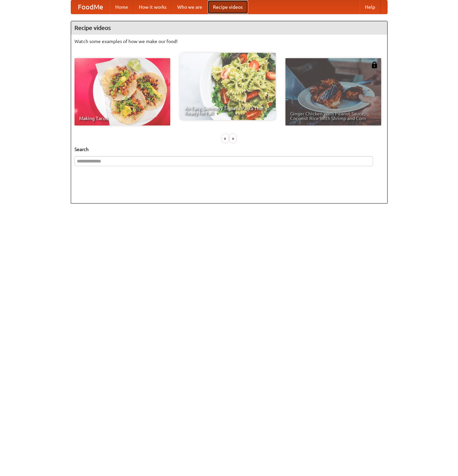  Describe the element at coordinates (229, 149) in the screenshot. I see `h5: Search` at that location.